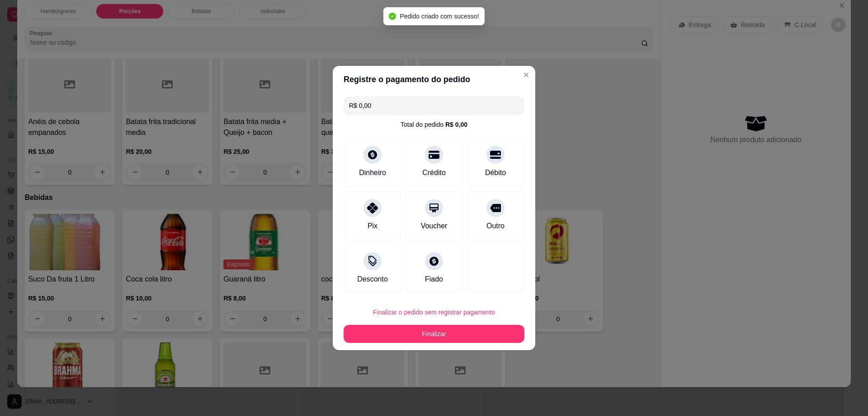  Describe the element at coordinates (434, 334) in the screenshot. I see `button: Finalizar` at that location.